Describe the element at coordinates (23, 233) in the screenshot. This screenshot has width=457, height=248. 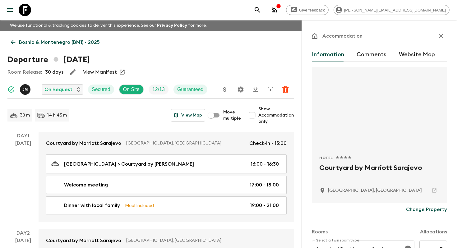
I see `p: Day 2` at that location.